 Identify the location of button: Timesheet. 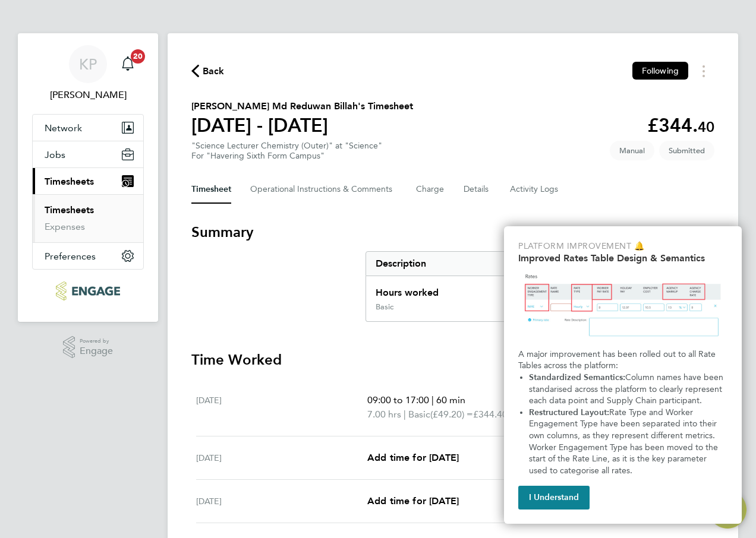
(211, 189).